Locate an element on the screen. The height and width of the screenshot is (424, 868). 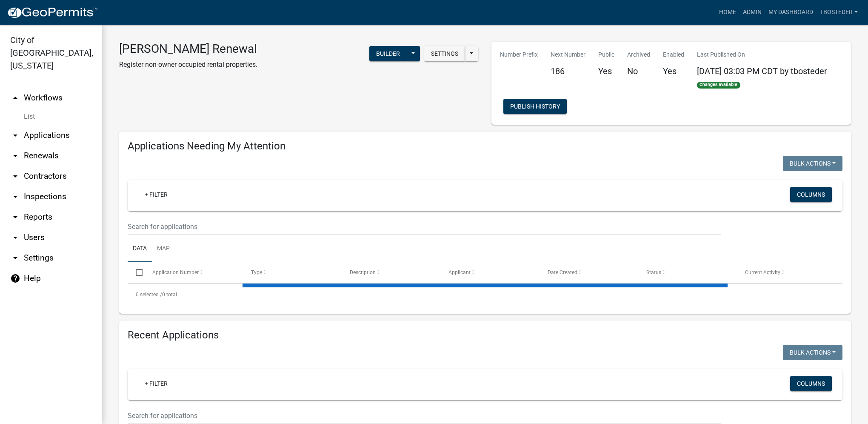
p: Register non-owner occupied rental properties. is located at coordinates (188, 65).